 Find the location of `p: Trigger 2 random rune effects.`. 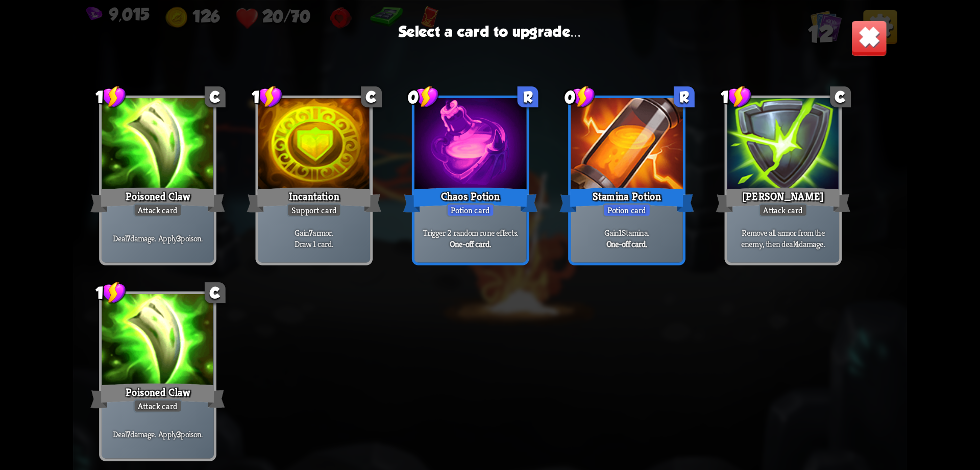

p: Trigger 2 random rune effects. is located at coordinates (470, 232).